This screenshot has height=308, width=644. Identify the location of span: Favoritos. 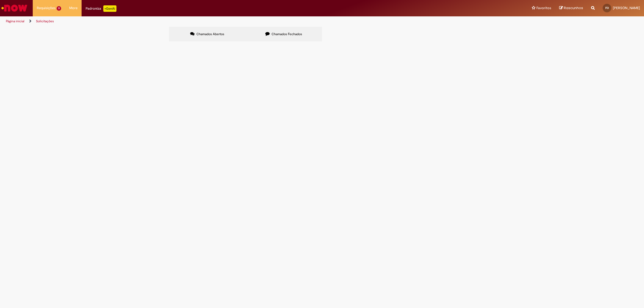
(544, 8).